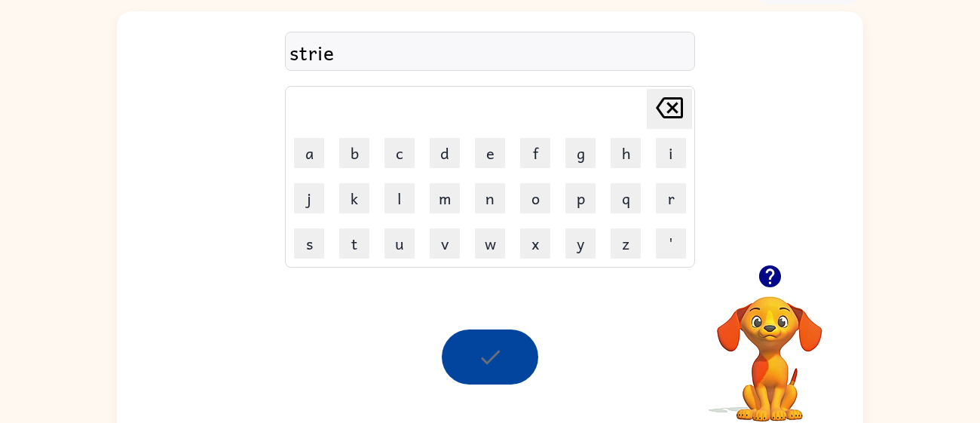 The image size is (980, 423). I want to click on button: o, so click(535, 199).